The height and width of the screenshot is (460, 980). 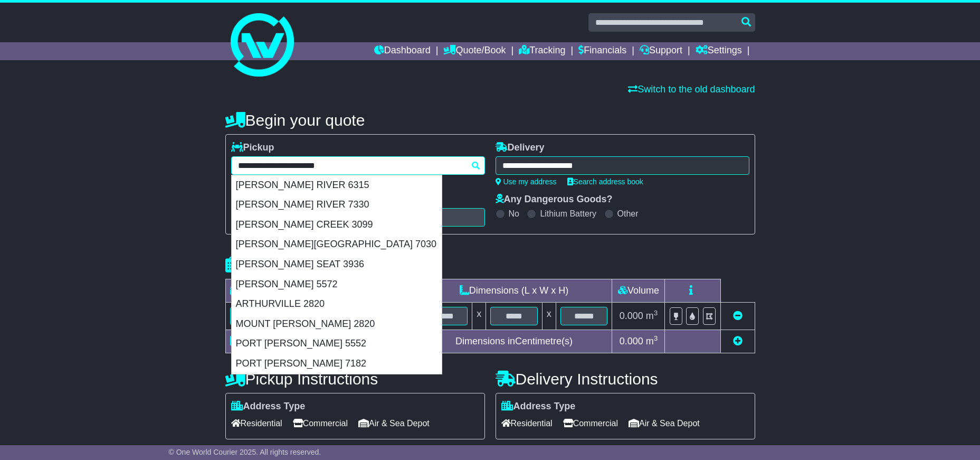 I want to click on h4: Pickup Instructions, so click(x=355, y=378).